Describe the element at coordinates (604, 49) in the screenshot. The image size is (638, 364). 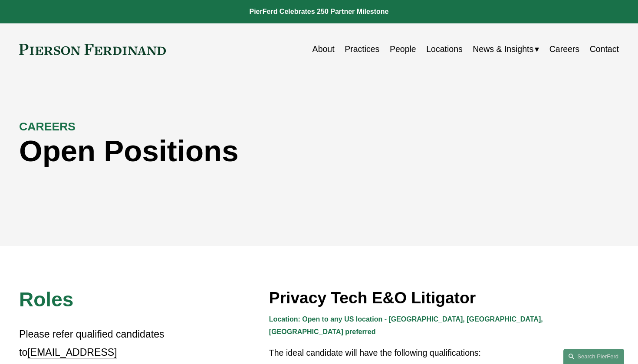
I see `a: Contact` at that location.